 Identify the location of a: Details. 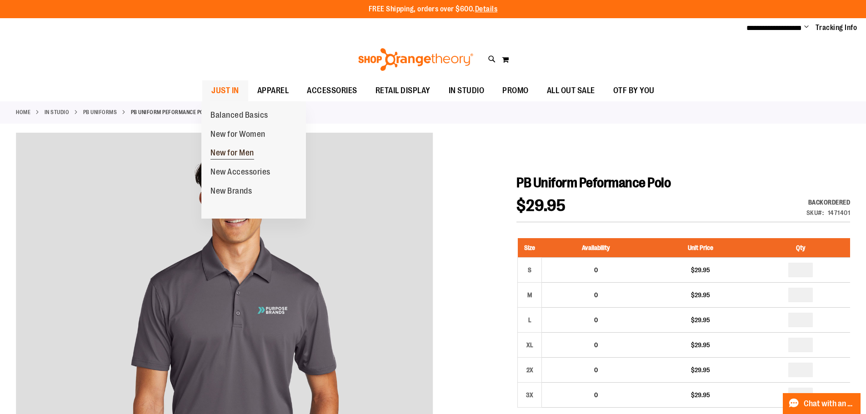
(486, 9).